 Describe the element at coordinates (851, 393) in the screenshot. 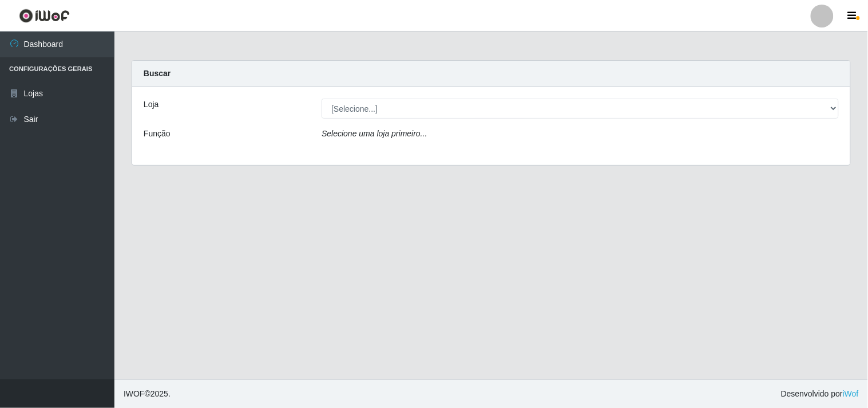

I see `a: iWof` at that location.